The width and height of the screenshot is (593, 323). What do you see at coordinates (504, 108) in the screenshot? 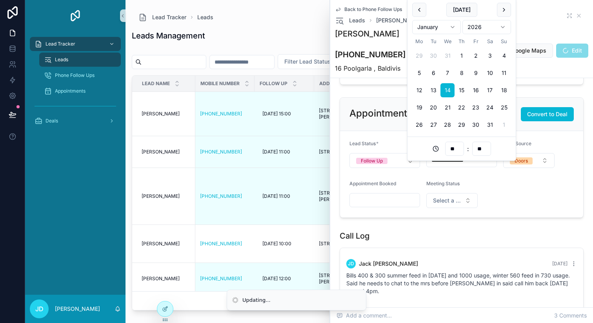
I see `button: Sunday, 25 January 2026` at bounding box center [504, 108].